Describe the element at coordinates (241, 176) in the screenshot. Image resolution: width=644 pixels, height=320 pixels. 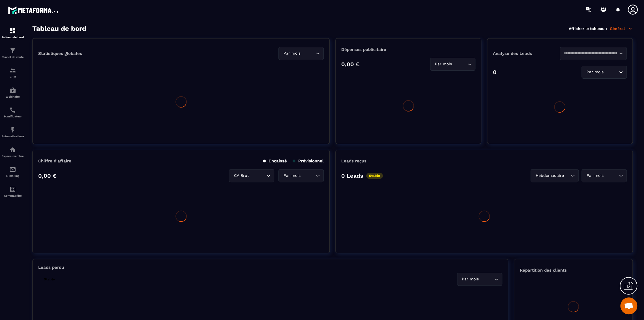
I see `span: CA Brut` at that location.